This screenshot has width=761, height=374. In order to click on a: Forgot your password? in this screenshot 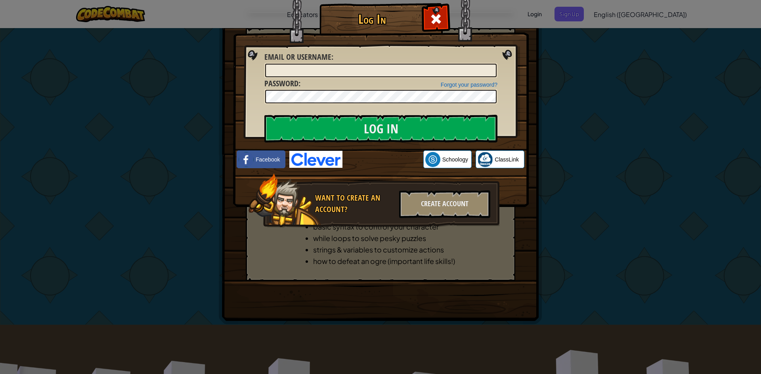, I will do `click(469, 85)`.